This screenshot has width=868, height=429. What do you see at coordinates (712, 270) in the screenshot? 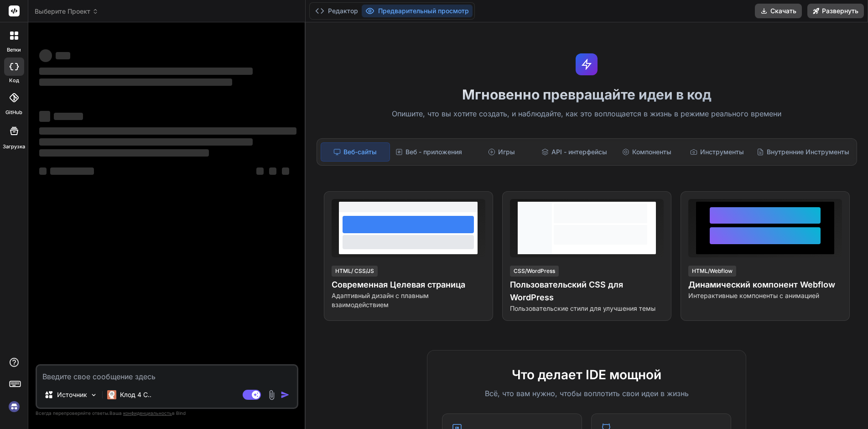
I see `ya-tr-span: HTML/Webflow` at bounding box center [712, 270].